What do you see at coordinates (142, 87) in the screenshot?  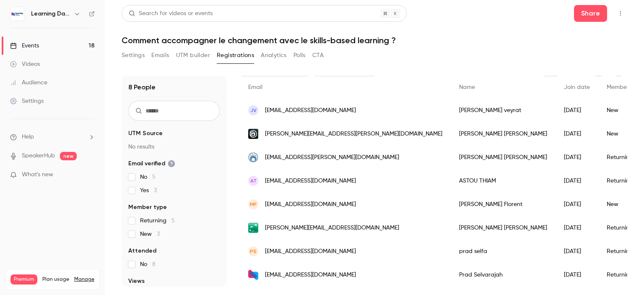 I see `h1: 8 People` at bounding box center [142, 87].